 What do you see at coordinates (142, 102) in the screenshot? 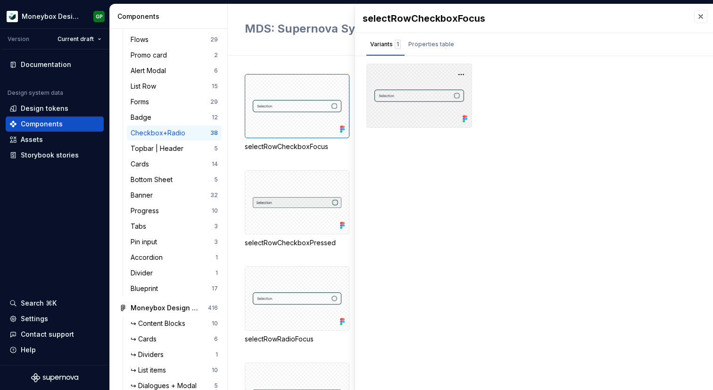
I see `div: Forms` at bounding box center [142, 102].